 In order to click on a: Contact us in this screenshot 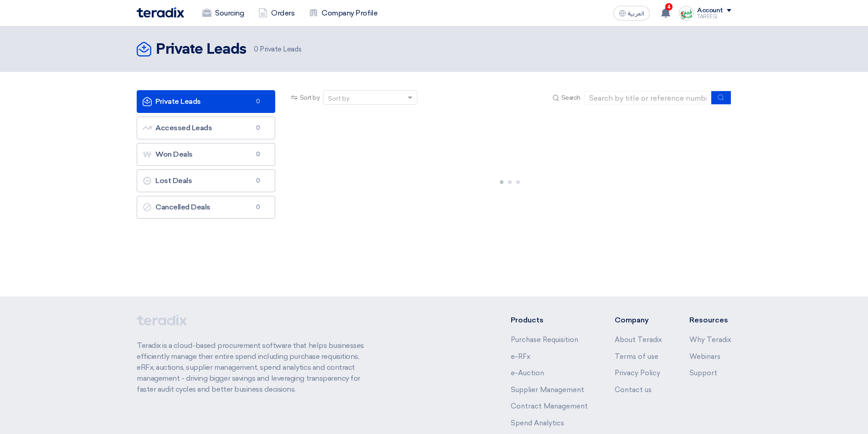, I will do `click(633, 390)`.